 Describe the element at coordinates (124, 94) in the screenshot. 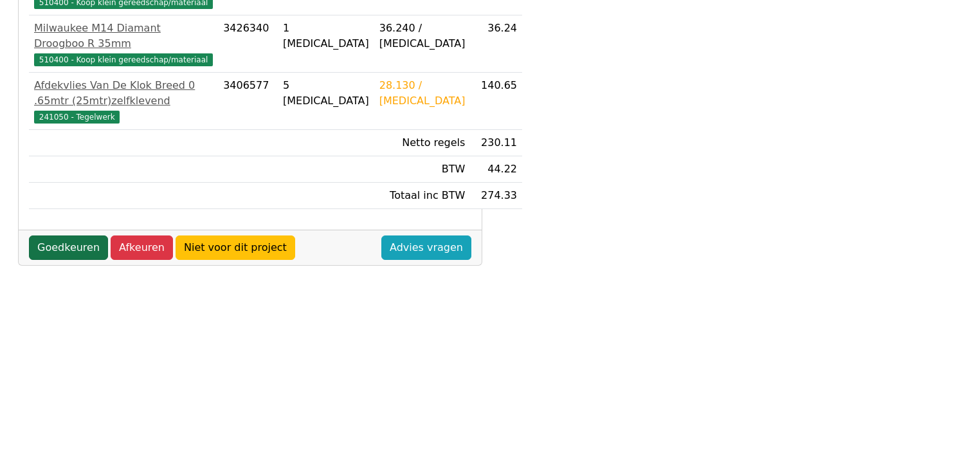

I see `div: Afdekvlies Van De Klok Breed 0 .65mtr (25mtr)zelfklevend` at that location.